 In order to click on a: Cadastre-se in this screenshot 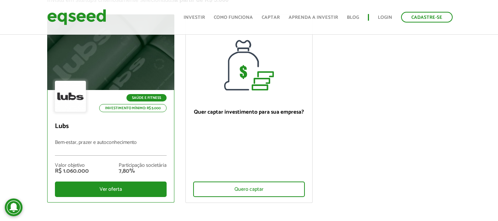, I will do `click(427, 17)`.